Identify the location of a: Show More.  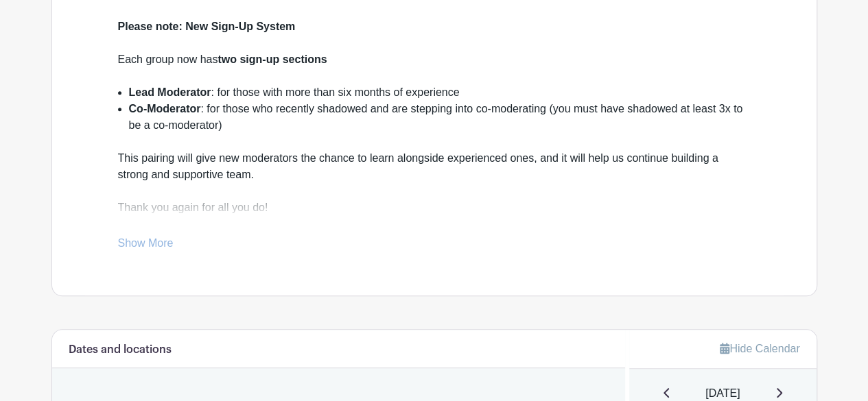
(145, 246).